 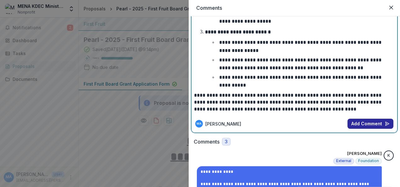 What do you see at coordinates (368, 161) in the screenshot?
I see `span: Foundation` at bounding box center [368, 161].